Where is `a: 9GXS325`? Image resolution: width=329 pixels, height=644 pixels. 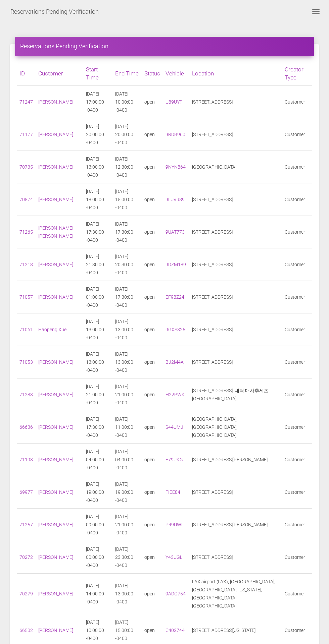 a: 9GXS325 is located at coordinates (175, 330).